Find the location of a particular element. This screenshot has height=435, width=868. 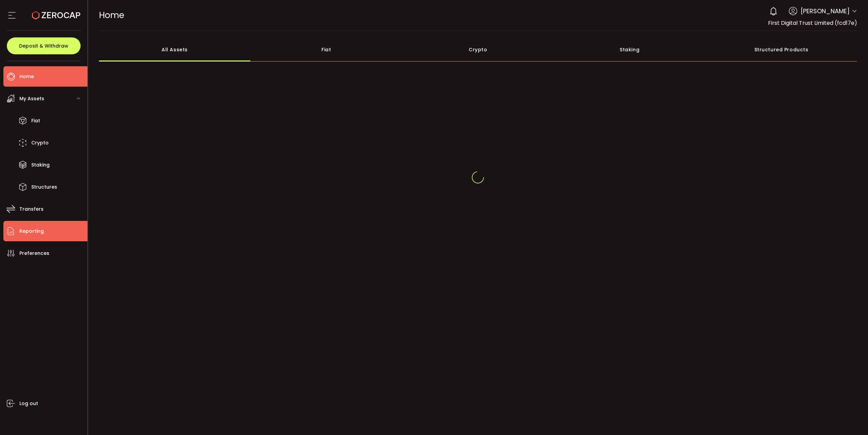

span: Fiat is located at coordinates (36, 120).